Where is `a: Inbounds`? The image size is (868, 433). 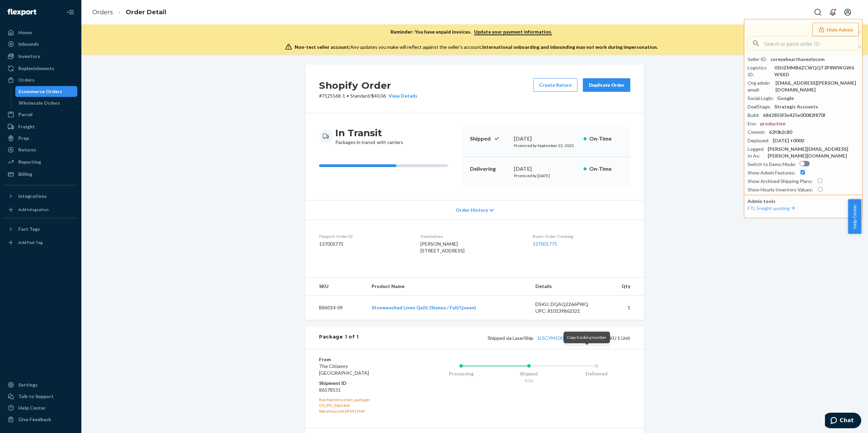
a: Inbounds is located at coordinates (41, 44).